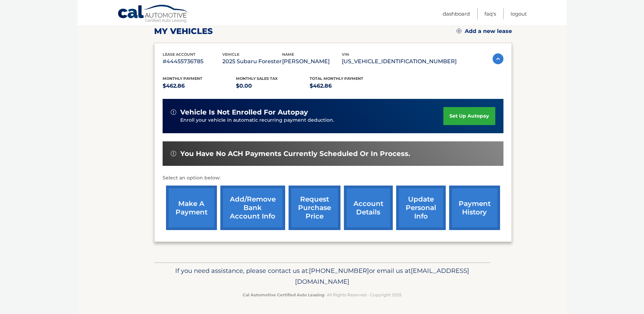 Image resolution: width=644 pixels, height=314 pixels. What do you see at coordinates (337, 79) in the screenshot?
I see `span: Total Monthly Payment` at bounding box center [337, 79].